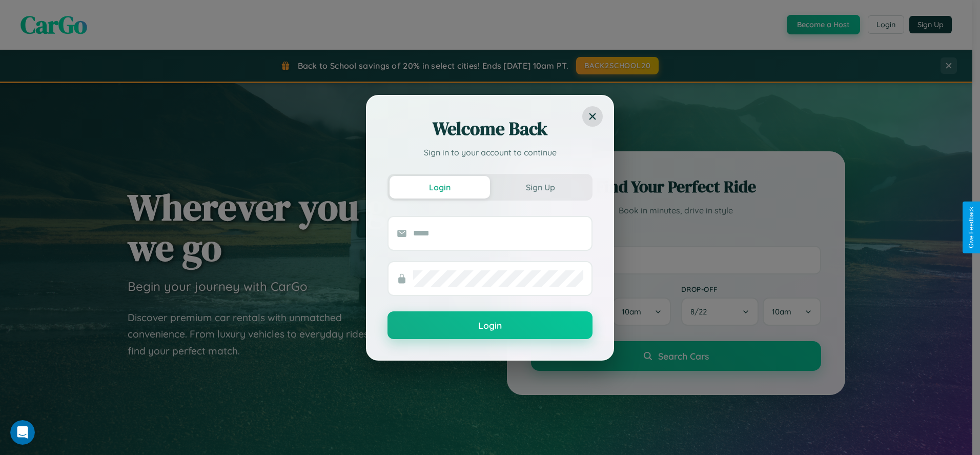  Describe the element at coordinates (490, 129) in the screenshot. I see `h2: Welcome Back` at that location.